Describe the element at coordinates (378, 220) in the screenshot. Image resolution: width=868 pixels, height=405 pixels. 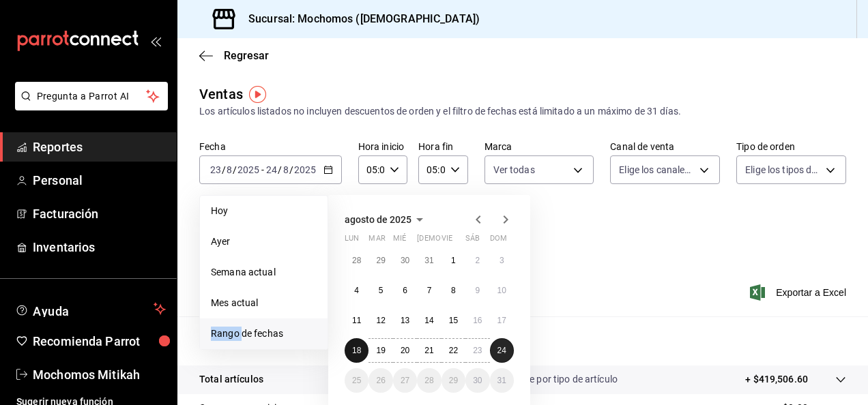
I see `span: agosto de 2025` at that location.